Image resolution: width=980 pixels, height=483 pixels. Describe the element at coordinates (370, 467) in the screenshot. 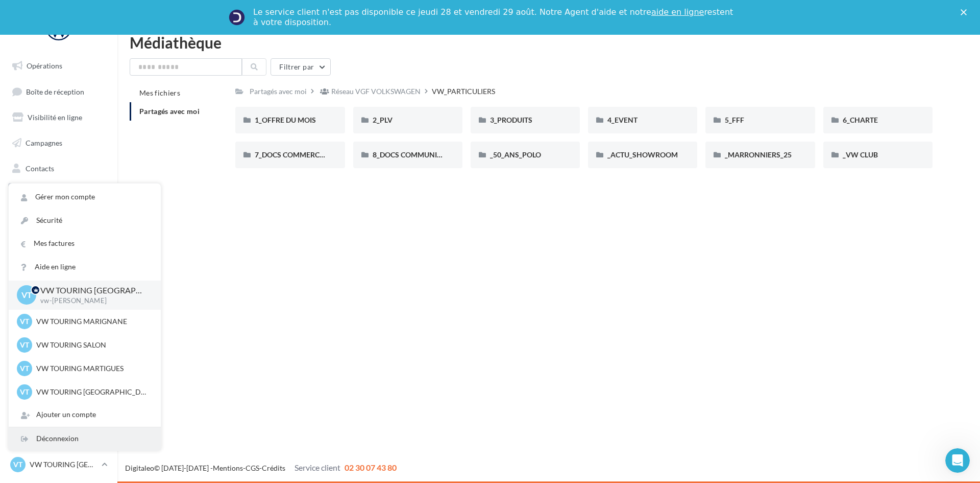

I see `span: 02 30 07 43 80` at that location.